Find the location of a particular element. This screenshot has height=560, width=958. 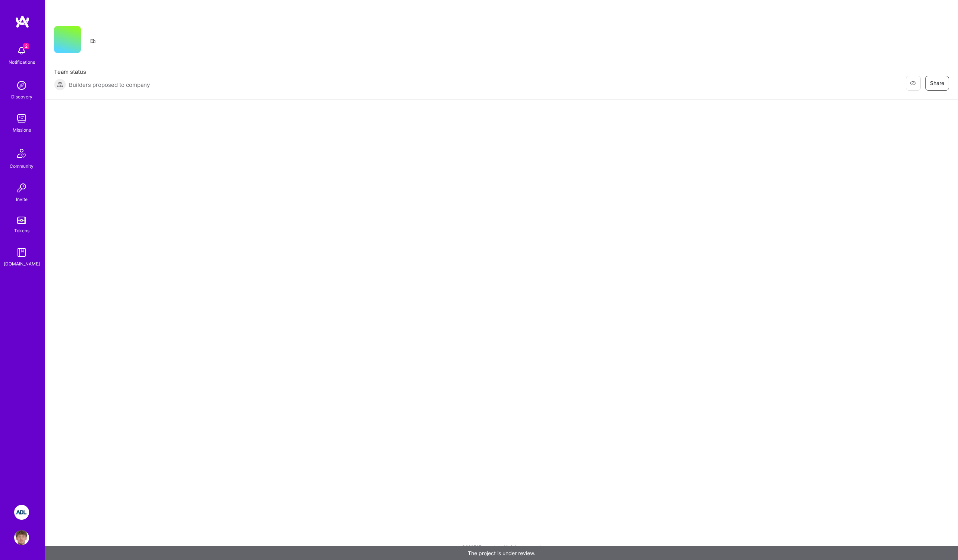

div: Invite is located at coordinates (22, 199).